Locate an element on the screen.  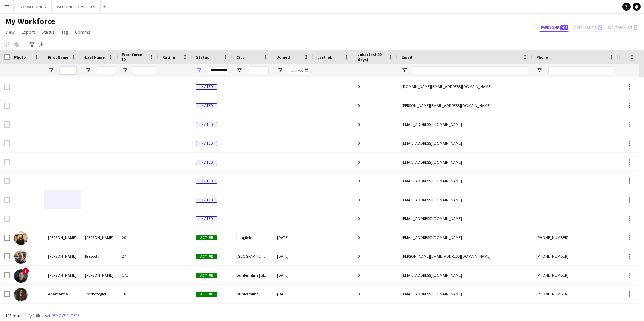
span: My Workforce is located at coordinates (30, 21).